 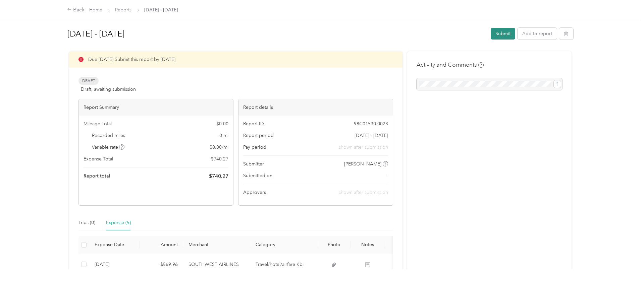 What do you see at coordinates (123, 10) in the screenshot?
I see `a: Reports` at bounding box center [123, 10].